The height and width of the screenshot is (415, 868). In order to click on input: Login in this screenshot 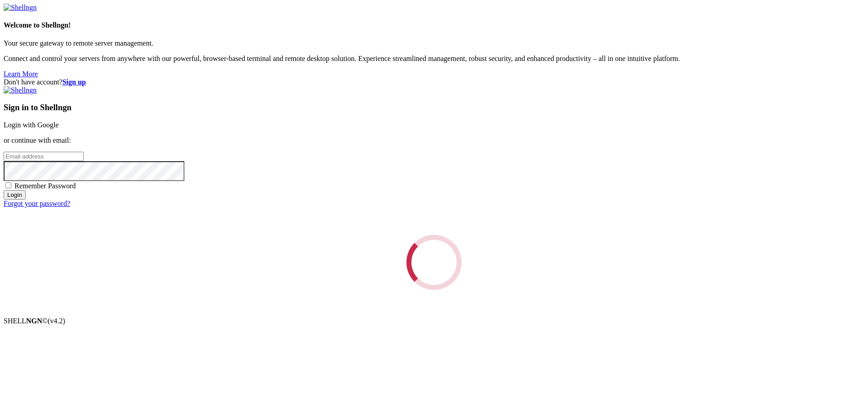, I will do `click(14, 195)`.